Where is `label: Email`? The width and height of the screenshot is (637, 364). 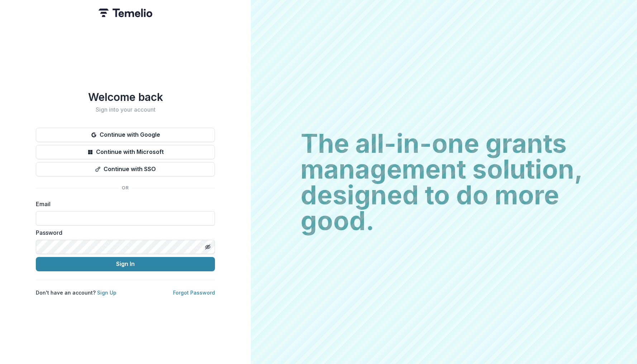 label: Email is located at coordinates (123, 204).